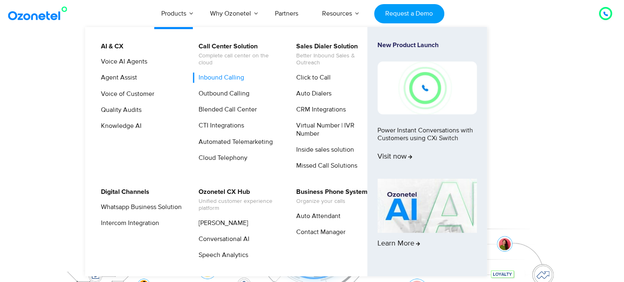  I want to click on a: CRM Integrations, so click(319, 110).